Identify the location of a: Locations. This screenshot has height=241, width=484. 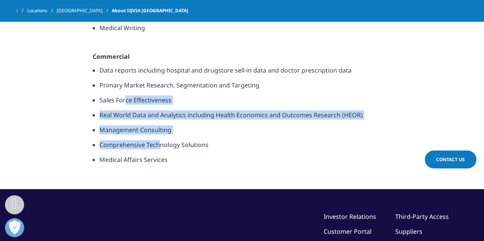
(42, 11).